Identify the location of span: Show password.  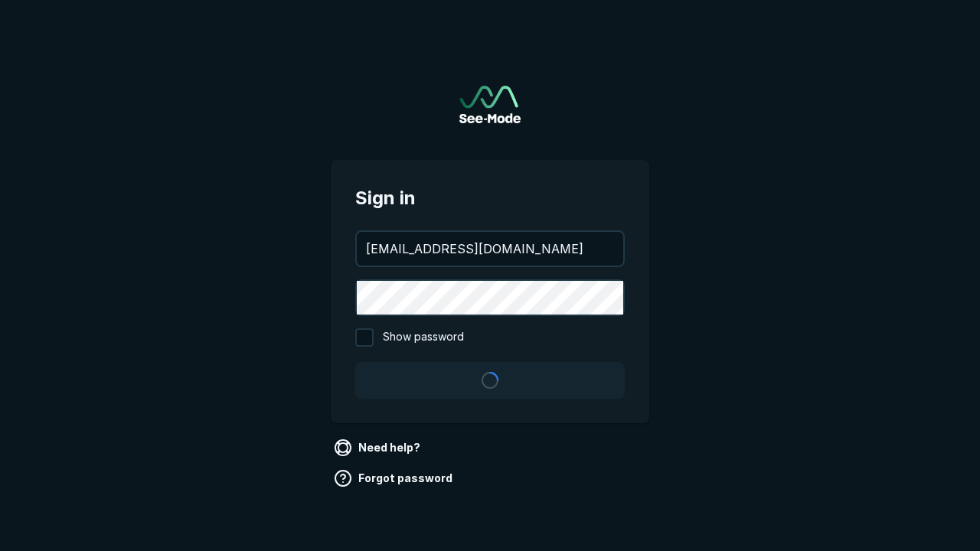
(424, 337).